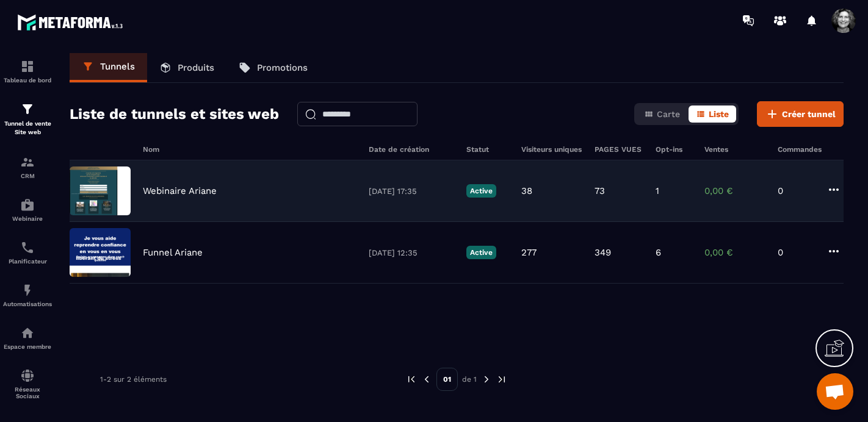  I want to click on p: Webinaire Ariane, so click(180, 191).